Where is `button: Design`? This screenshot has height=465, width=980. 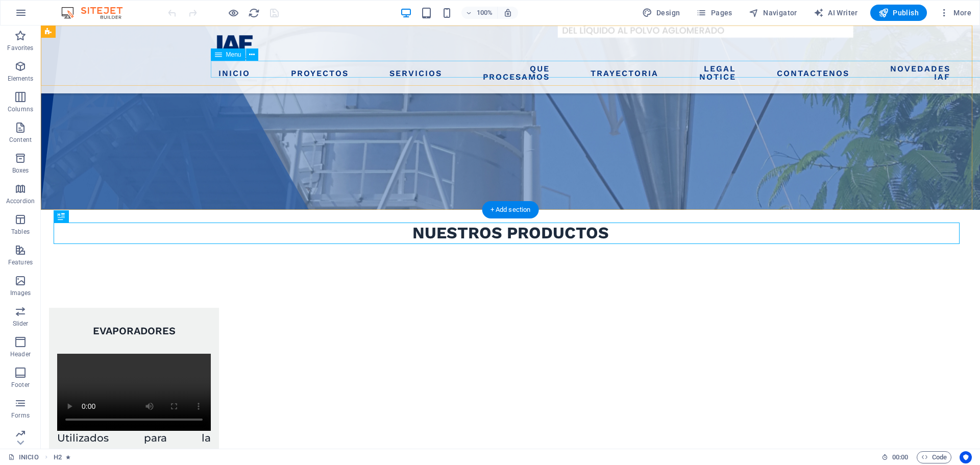
button: Design is located at coordinates (661, 13).